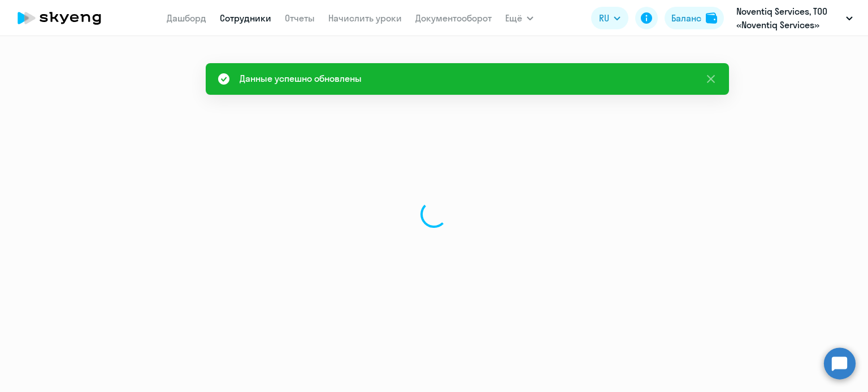 The width and height of the screenshot is (868, 392). I want to click on button: Ещё, so click(519, 18).